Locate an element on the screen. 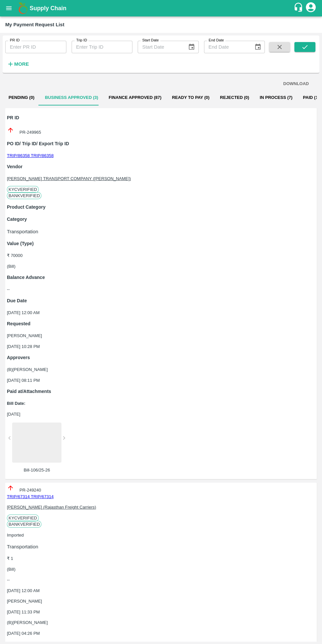 The width and height of the screenshot is (322, 644). div: My Payment Request List is located at coordinates (35, 25).